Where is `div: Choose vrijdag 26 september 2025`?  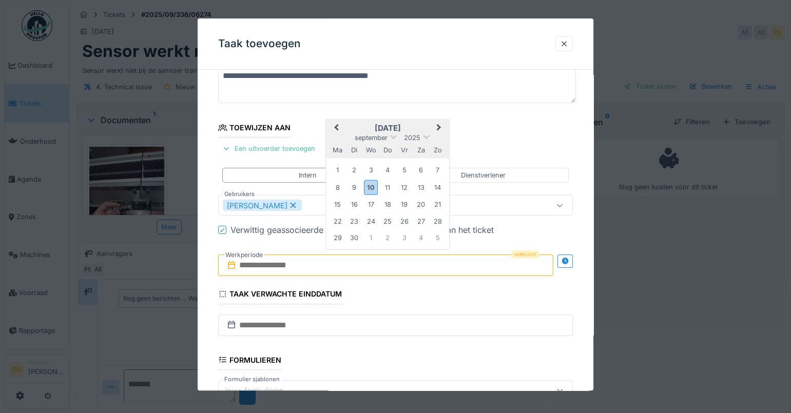 div: Choose vrijdag 26 september 2025 is located at coordinates (404, 221).